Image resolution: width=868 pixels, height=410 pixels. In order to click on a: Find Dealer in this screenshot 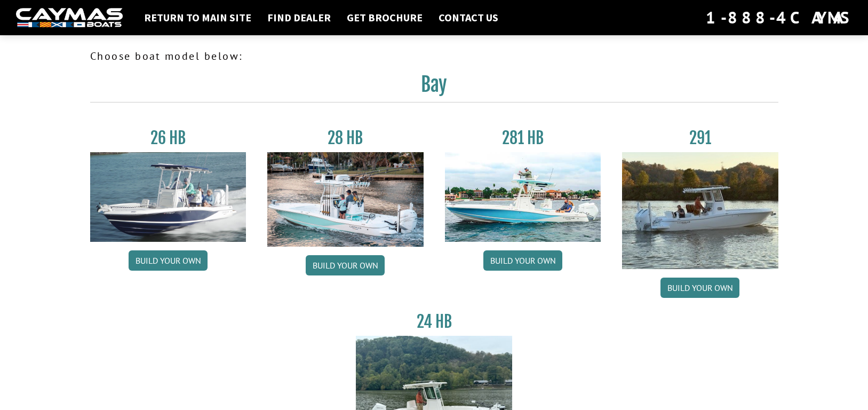, I will do `click(299, 17)`.